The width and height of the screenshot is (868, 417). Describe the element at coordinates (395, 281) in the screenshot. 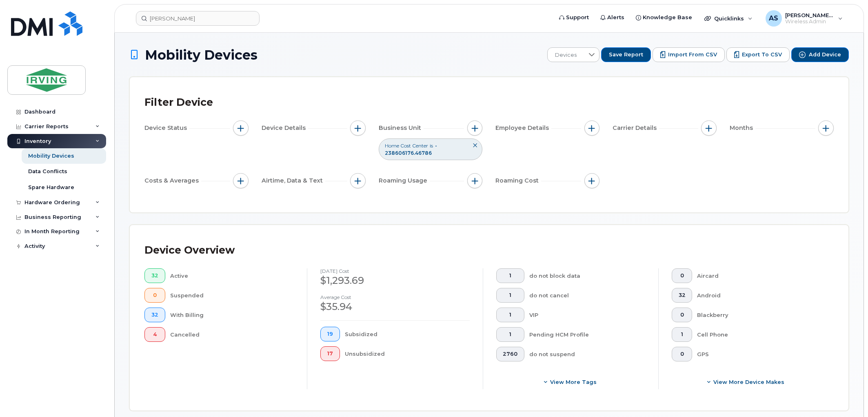

I see `div: $1,293.69` at that location.